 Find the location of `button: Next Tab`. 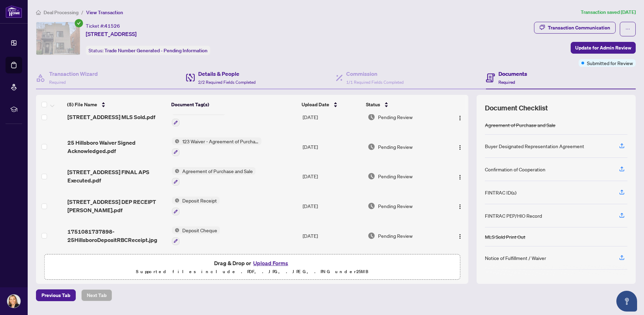

button: Next Tab is located at coordinates (96, 296).